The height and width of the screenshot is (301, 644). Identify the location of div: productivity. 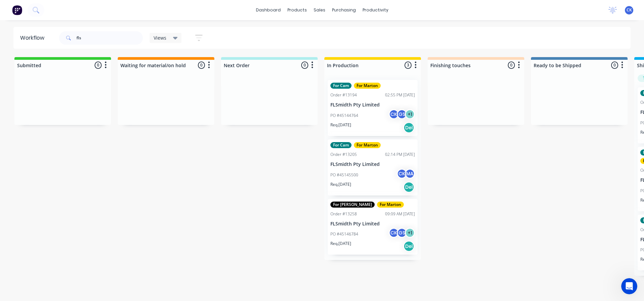
(375, 10).